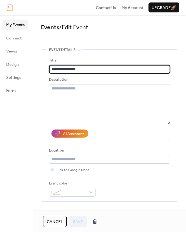 Image resolution: width=186 pixels, height=232 pixels. I want to click on a: My Account, so click(132, 7).